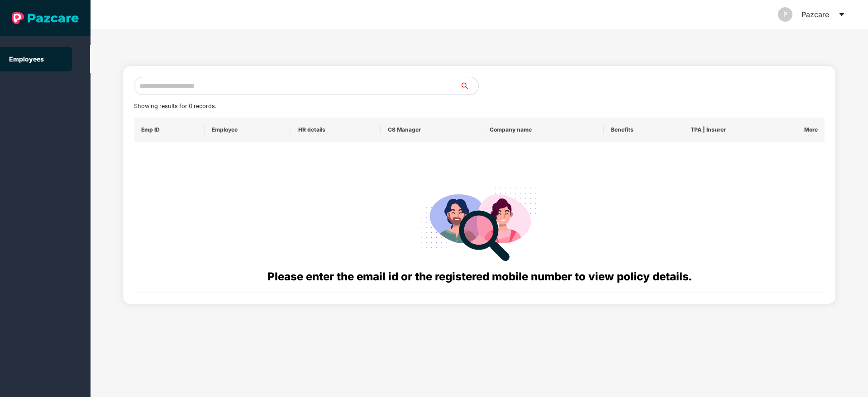  What do you see at coordinates (807, 129) in the screenshot?
I see `th: More` at bounding box center [807, 129].